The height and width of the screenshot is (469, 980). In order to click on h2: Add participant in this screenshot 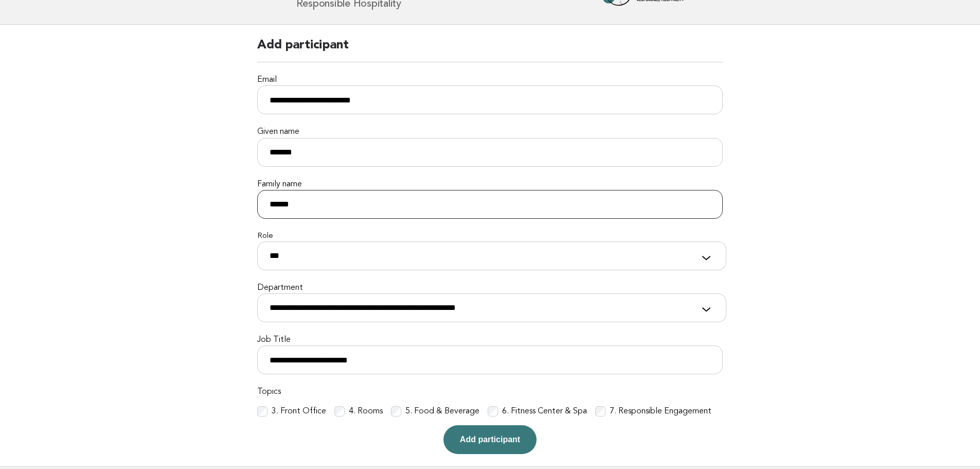, I will do `click(490, 49)`.